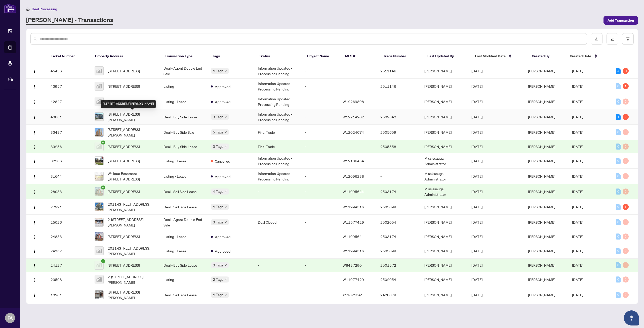  What do you see at coordinates (322, 56) in the screenshot?
I see `th: Project Name` at bounding box center [322, 56].